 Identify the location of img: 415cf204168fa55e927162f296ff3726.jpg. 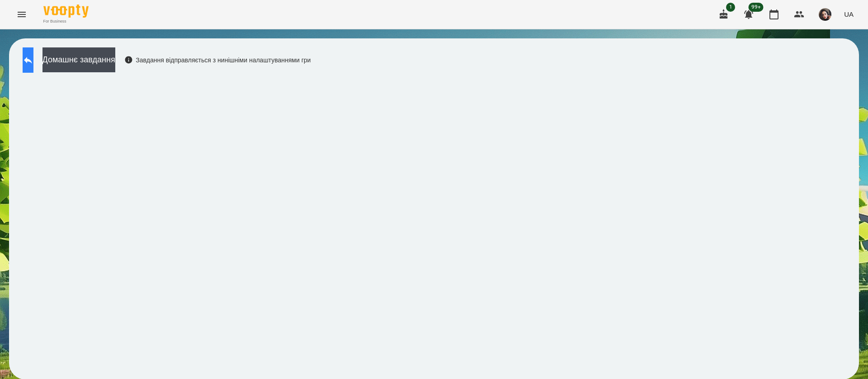
(825, 14).